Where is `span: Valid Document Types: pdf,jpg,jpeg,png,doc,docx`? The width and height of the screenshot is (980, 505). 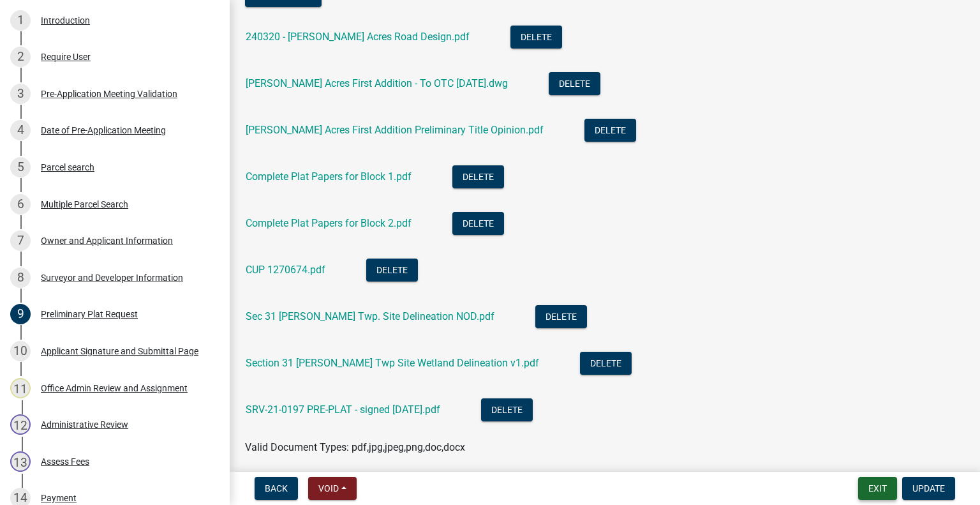 span: Valid Document Types: pdf,jpg,jpeg,png,doc,docx is located at coordinates (355, 447).